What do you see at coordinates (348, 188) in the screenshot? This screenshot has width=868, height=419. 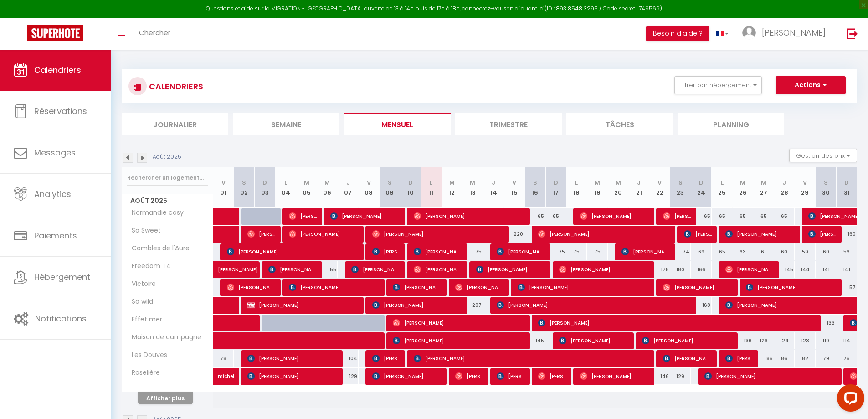 I see `th: 07` at bounding box center [348, 188].